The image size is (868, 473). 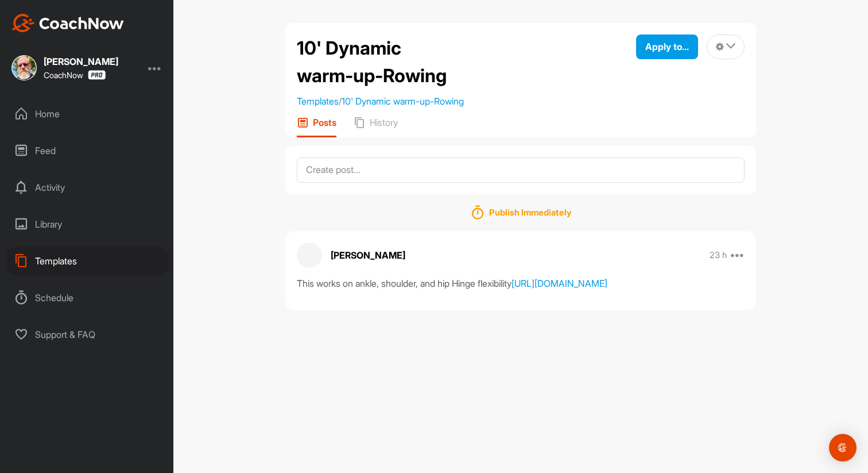 What do you see at coordinates (24, 68) in the screenshot?
I see `img: square_151cfaad7c0934f2e6508e4bdb6b09f5.jpg` at bounding box center [24, 68].